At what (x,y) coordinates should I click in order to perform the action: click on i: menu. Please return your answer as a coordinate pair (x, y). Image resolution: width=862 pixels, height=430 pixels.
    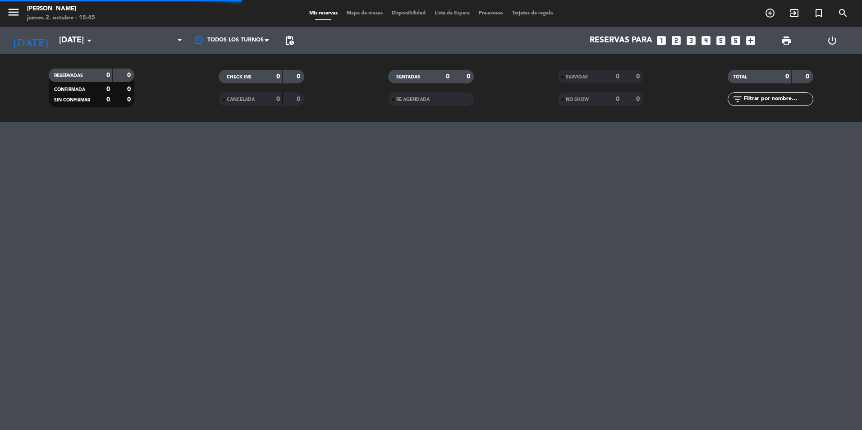
    Looking at the image, I should click on (14, 12).